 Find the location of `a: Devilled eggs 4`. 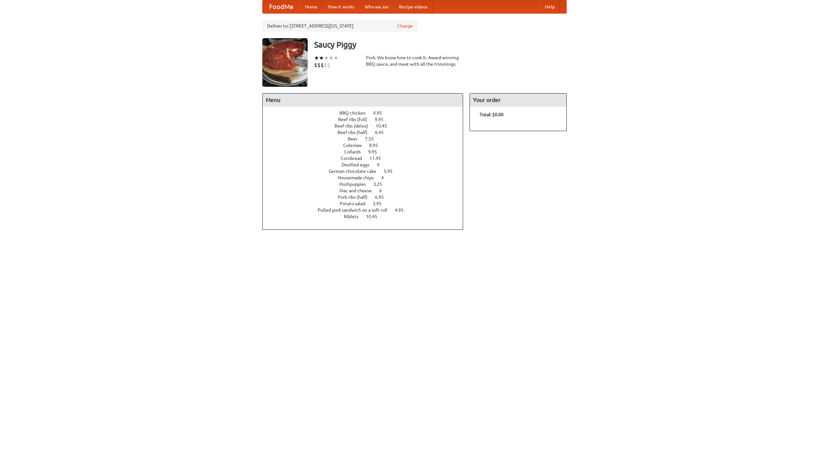

a: Devilled eggs 4 is located at coordinates (366, 165).